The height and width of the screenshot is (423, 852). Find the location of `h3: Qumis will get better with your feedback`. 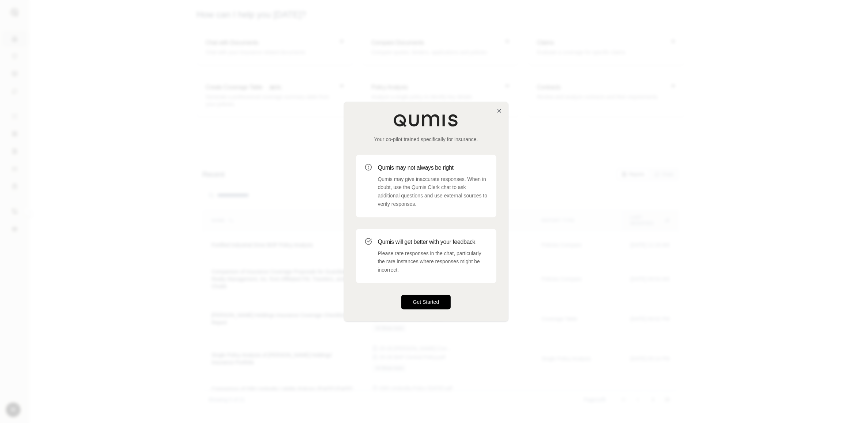

h3: Qumis will get better with your feedback is located at coordinates (433, 242).